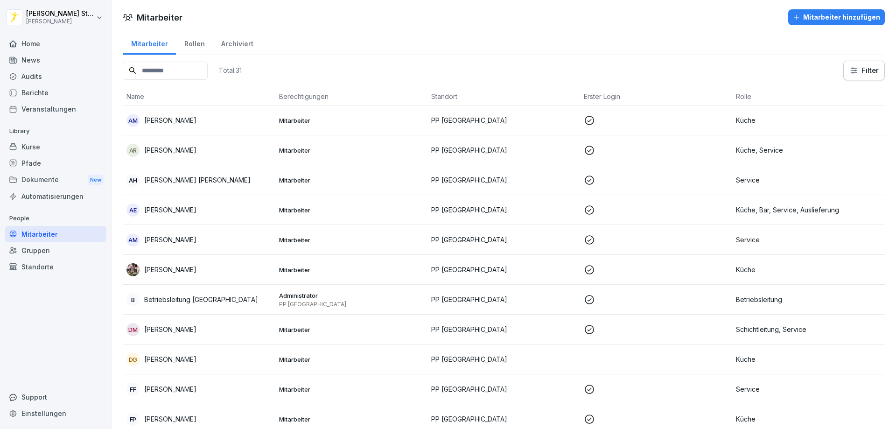  What do you see at coordinates (133, 270) in the screenshot?
I see `img: wr8oxp1g4gkzyisjm8z9sexa.png` at bounding box center [133, 270].